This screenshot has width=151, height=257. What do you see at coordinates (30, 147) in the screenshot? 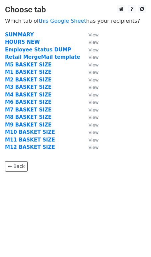
I see `a: M12 BASKET SIZE` at bounding box center [30, 147].